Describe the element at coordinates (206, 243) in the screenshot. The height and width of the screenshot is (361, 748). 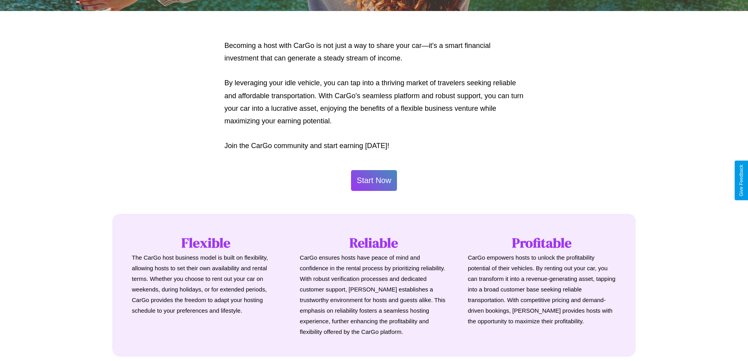
I see `h1: Flexible` at that location.